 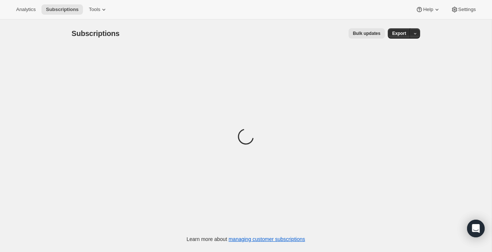 What do you see at coordinates (399, 33) in the screenshot?
I see `span: Export` at bounding box center [399, 33].